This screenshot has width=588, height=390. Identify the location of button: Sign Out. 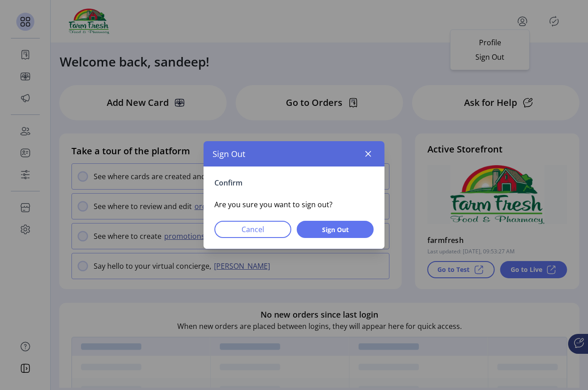
(335, 229).